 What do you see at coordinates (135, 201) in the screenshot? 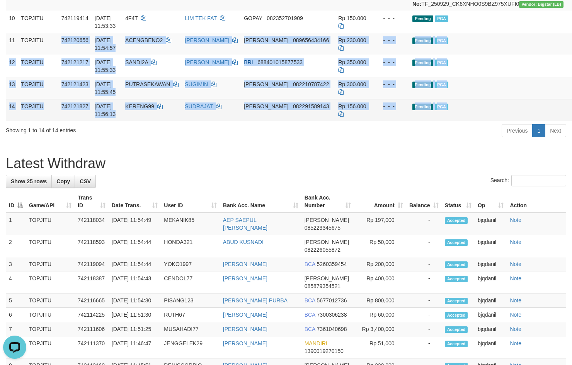
I see `th: Date Trans.: activate to sort column ascending` at bounding box center [135, 201].